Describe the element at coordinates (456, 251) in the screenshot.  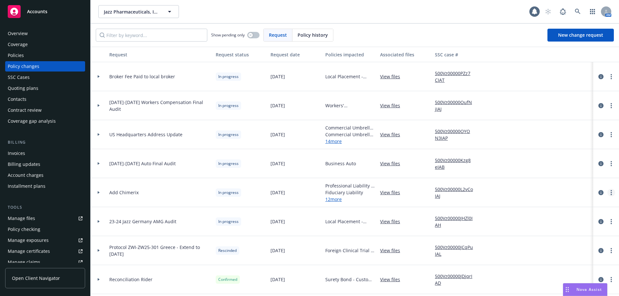
I see `a: 500Vz00000JCqPuIAL` at that location.